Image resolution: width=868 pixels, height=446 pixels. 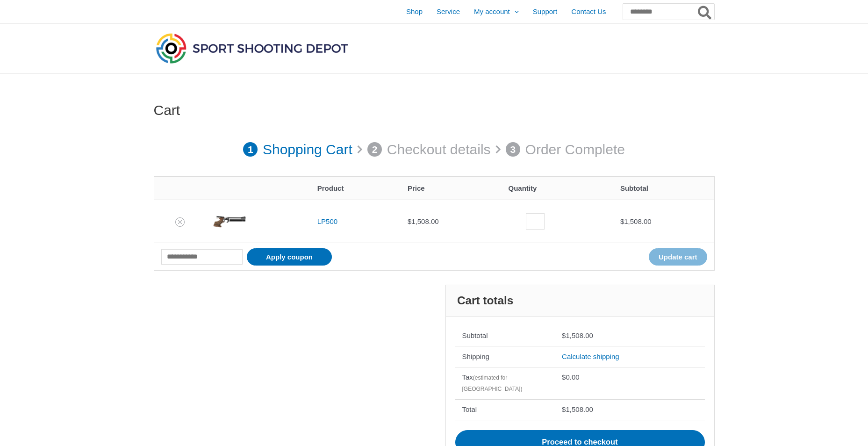 What do you see at coordinates (439, 150) in the screenshot?
I see `p: Checkout details` at bounding box center [439, 150].